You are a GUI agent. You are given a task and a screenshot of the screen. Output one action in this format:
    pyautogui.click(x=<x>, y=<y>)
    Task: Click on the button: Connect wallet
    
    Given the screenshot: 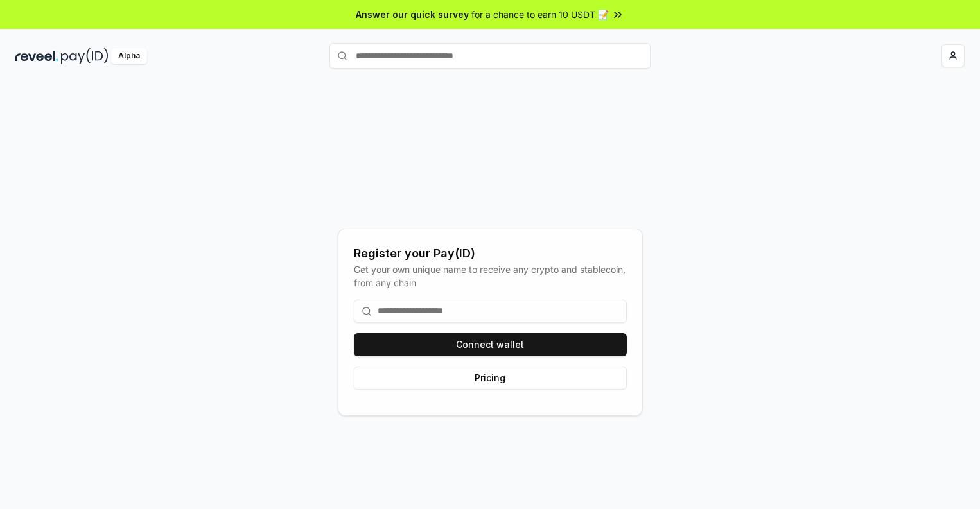 What is the action you would take?
    pyautogui.click(x=490, y=345)
    